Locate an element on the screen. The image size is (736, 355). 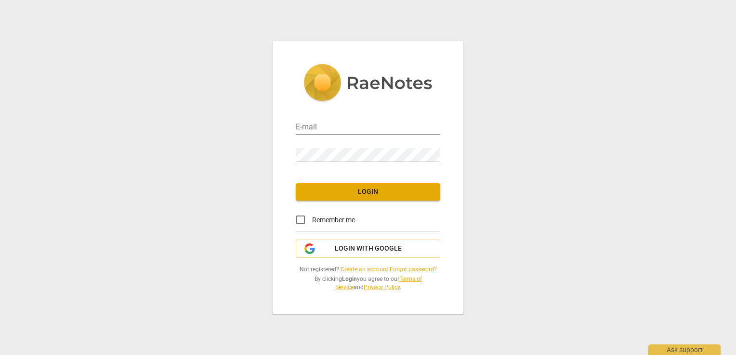
span: By clicking you agree to our and . is located at coordinates (368, 283).